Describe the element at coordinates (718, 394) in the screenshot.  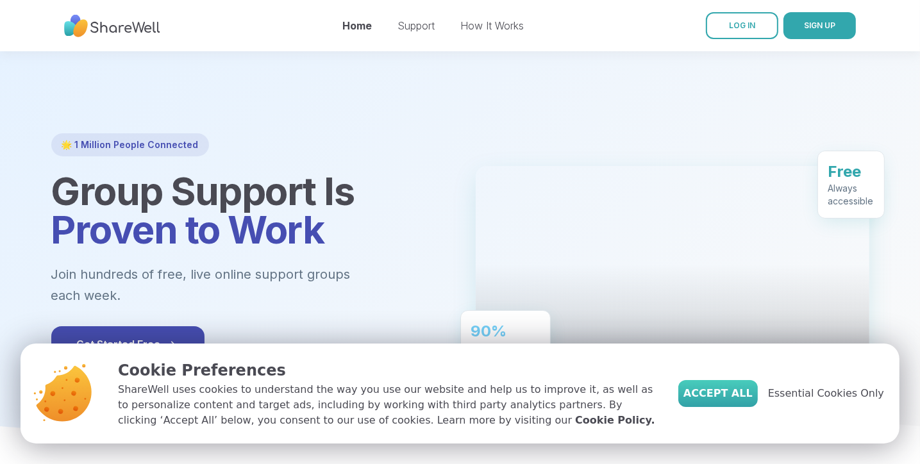
I see `span: Accept All` at that location.